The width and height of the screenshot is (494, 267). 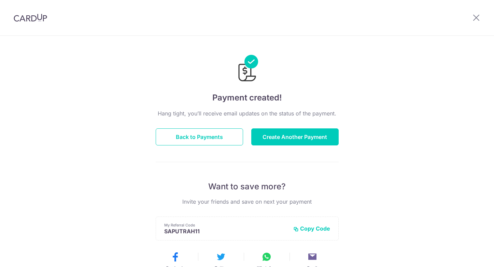 I want to click on p: My Referral Code, so click(x=226, y=225).